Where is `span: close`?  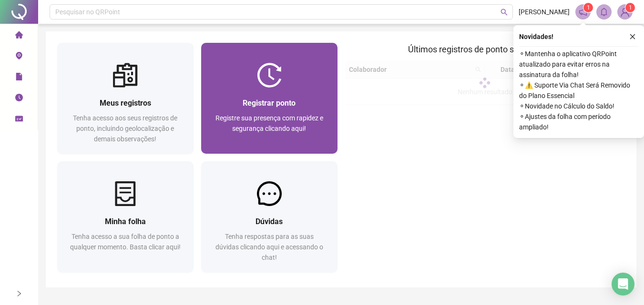 span: close is located at coordinates (632, 37).